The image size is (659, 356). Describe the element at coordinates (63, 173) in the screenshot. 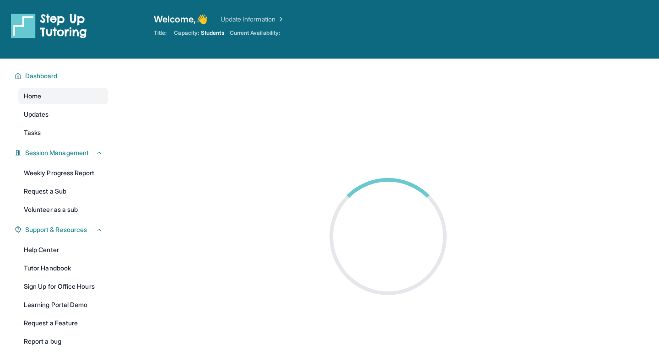

I see `a: Weekly Progress Report` at that location.